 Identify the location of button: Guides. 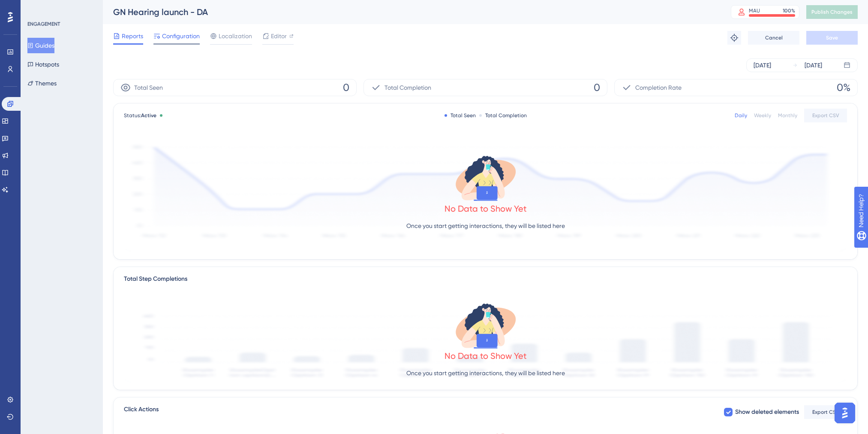
(41, 46).